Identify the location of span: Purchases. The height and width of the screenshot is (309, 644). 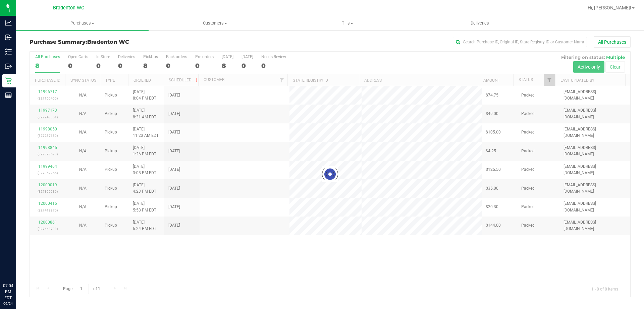
(82, 23).